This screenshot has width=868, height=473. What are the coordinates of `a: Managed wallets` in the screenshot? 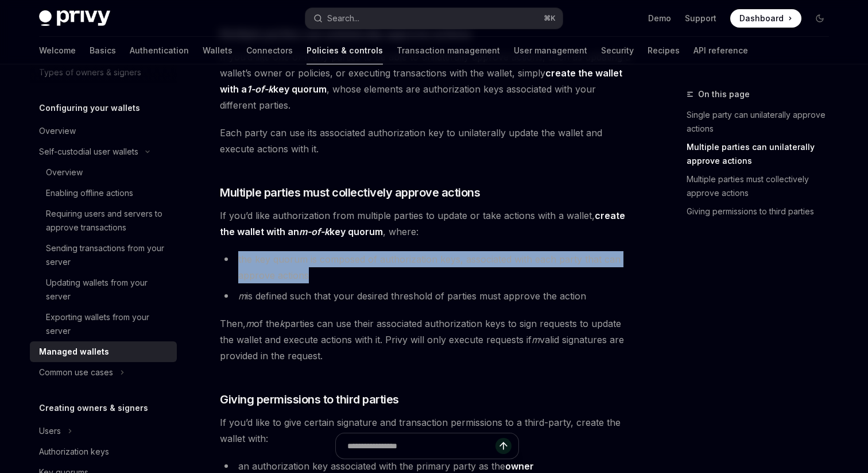 It's located at (103, 352).